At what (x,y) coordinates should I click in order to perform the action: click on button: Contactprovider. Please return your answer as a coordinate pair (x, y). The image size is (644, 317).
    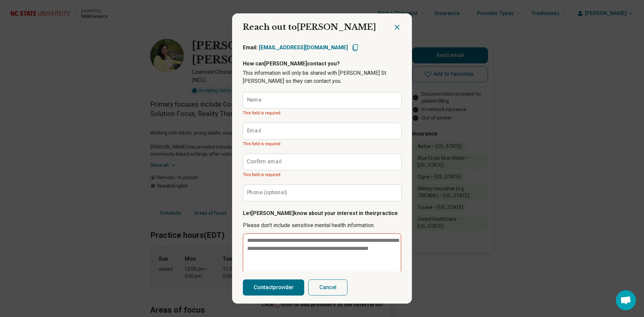
    Looking at the image, I should click on (273, 288).